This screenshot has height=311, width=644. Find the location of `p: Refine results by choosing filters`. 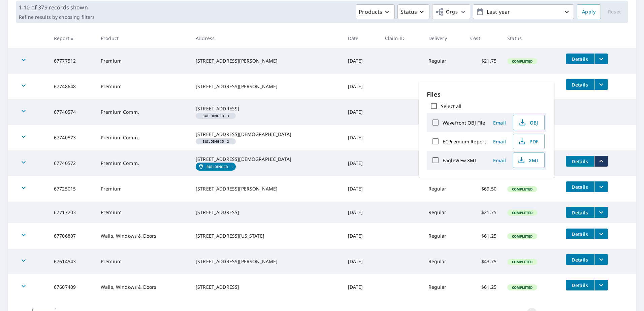

p: Refine results by choosing filters is located at coordinates (57, 17).